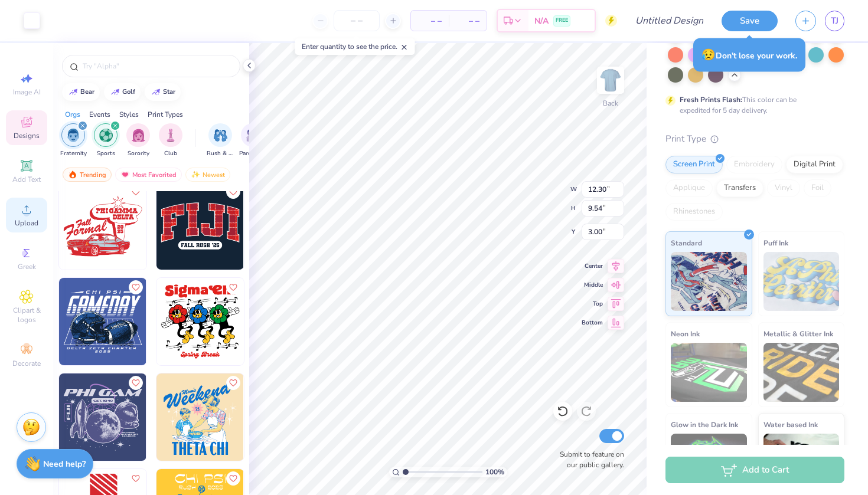 Image resolution: width=868 pixels, height=495 pixels. What do you see at coordinates (592, 285) in the screenshot?
I see `span: Middle` at bounding box center [592, 285].